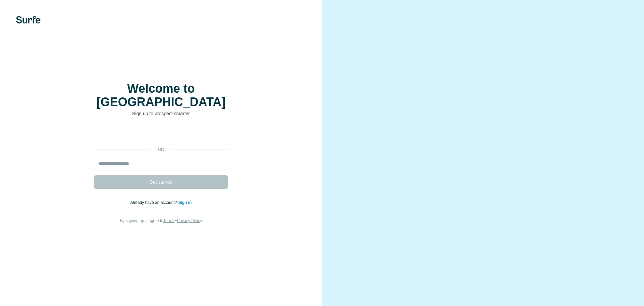  Describe the element at coordinates (161, 113) in the screenshot. I see `p: Sign up to prospect smarter` at that location.